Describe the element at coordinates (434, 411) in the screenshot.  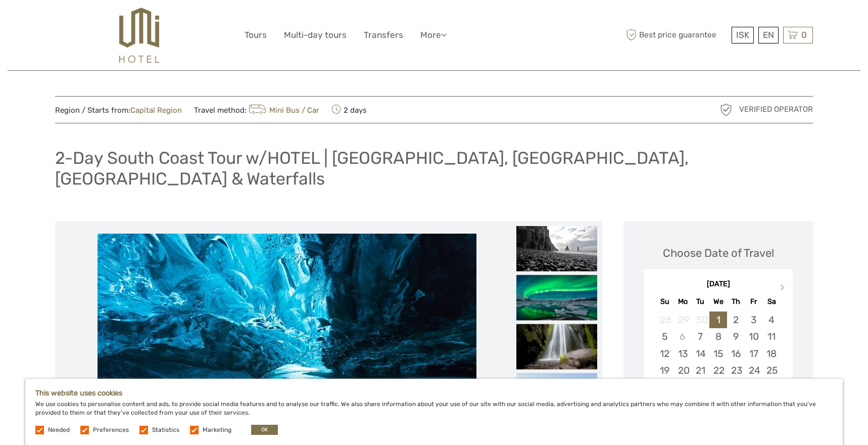
I see `div: We use cookies to personalise content and ads, to provide social media features and to analyse ou...` at that location.